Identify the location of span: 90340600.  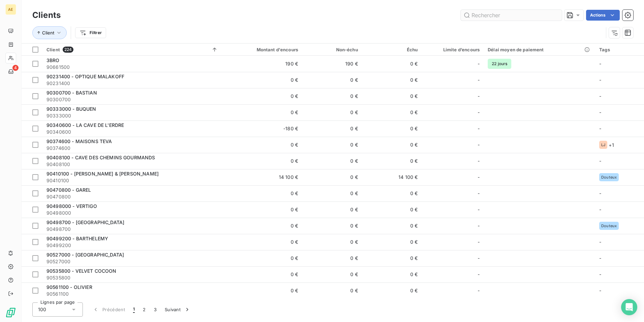
(132, 132).